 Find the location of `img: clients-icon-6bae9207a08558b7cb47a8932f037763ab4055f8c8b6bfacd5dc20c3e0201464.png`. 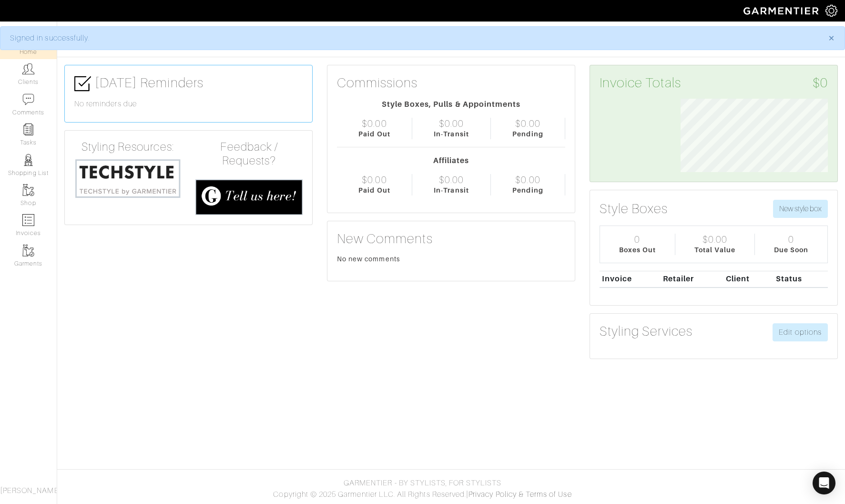

img: clients-icon-6bae9207a08558b7cb47a8932f037763ab4055f8c8b6bfacd5dc20c3e0201464.png is located at coordinates (28, 69).